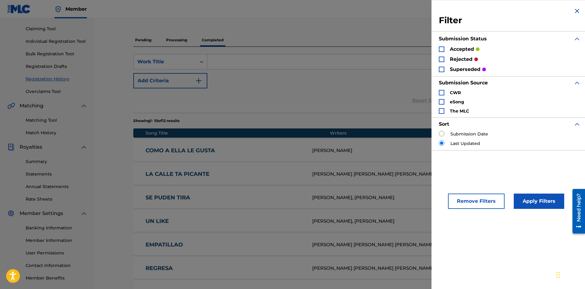  What do you see at coordinates (165, 62) in the screenshot?
I see `div: Work Title` at bounding box center [165, 62].